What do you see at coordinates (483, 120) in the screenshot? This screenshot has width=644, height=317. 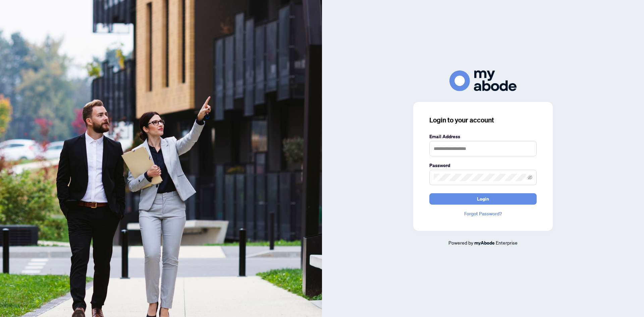 I see `h3: Login to your account` at bounding box center [483, 120].